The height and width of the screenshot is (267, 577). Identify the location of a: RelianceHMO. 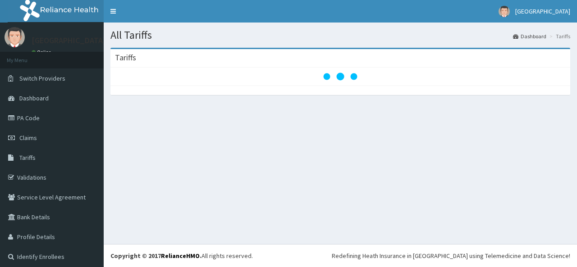
(180, 256).